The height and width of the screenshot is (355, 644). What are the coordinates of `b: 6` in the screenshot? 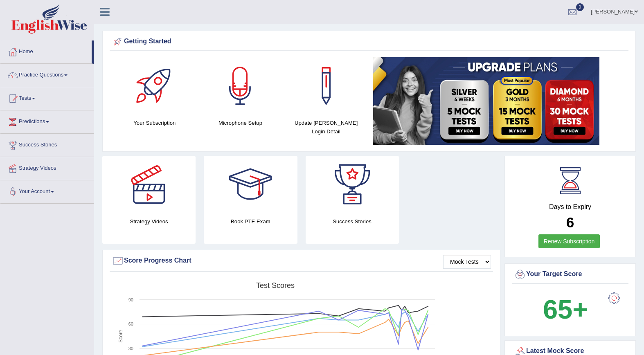 It's located at (570, 222).